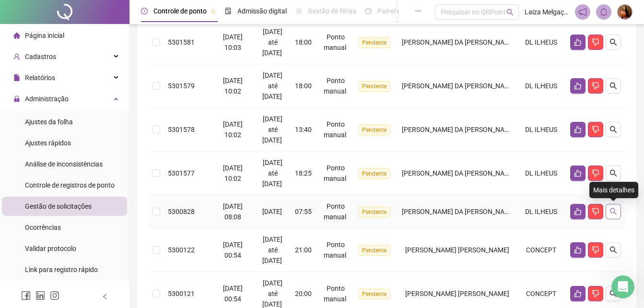 The image size is (644, 308). Describe the element at coordinates (213, 11) in the screenshot. I see `span: pushpin` at that location.